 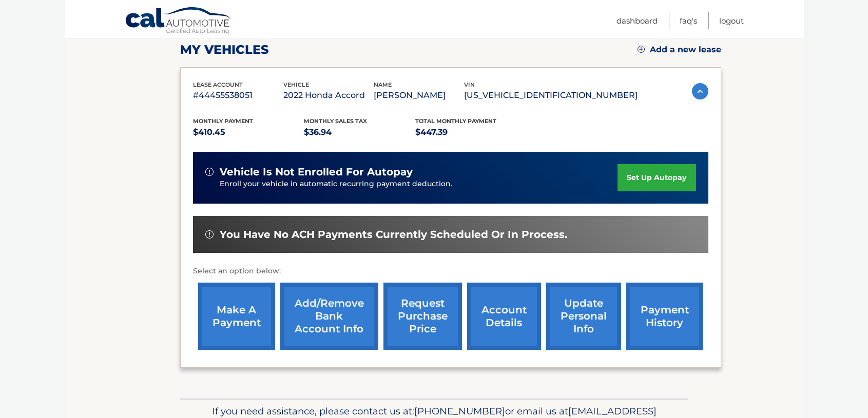 I want to click on h2: my vehicles, so click(x=224, y=49).